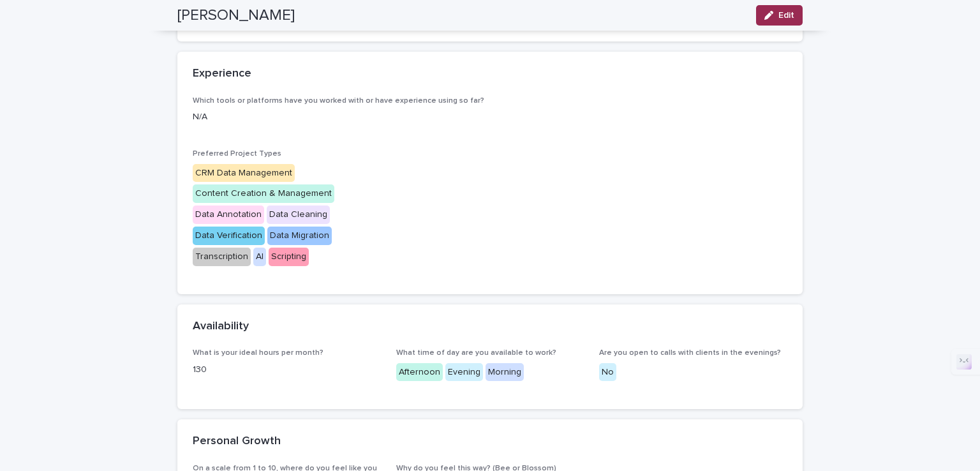 The height and width of the screenshot is (471, 980). I want to click on span: Are you open to calls with clients in the evenings?, so click(689, 353).